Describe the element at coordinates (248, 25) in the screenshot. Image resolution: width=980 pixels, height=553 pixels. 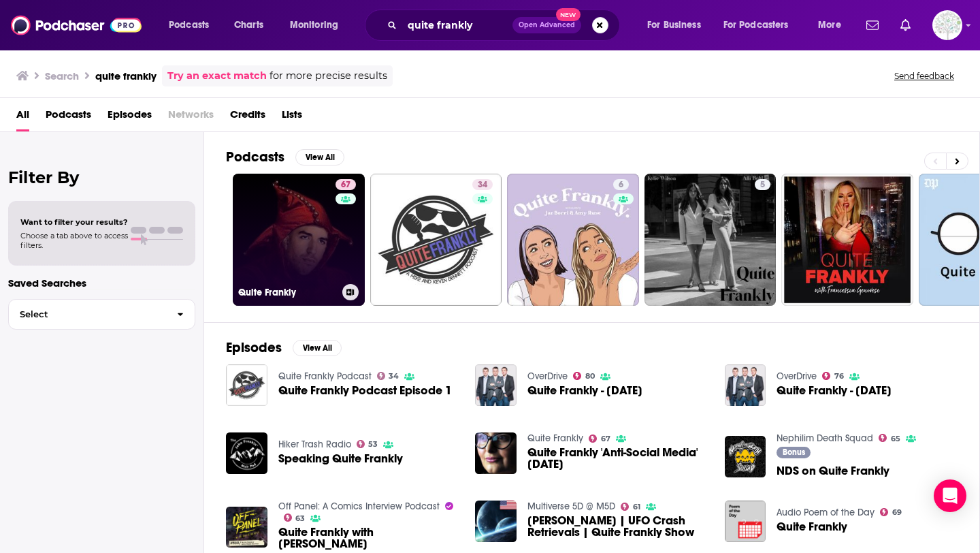
I see `span: Charts` at that location.